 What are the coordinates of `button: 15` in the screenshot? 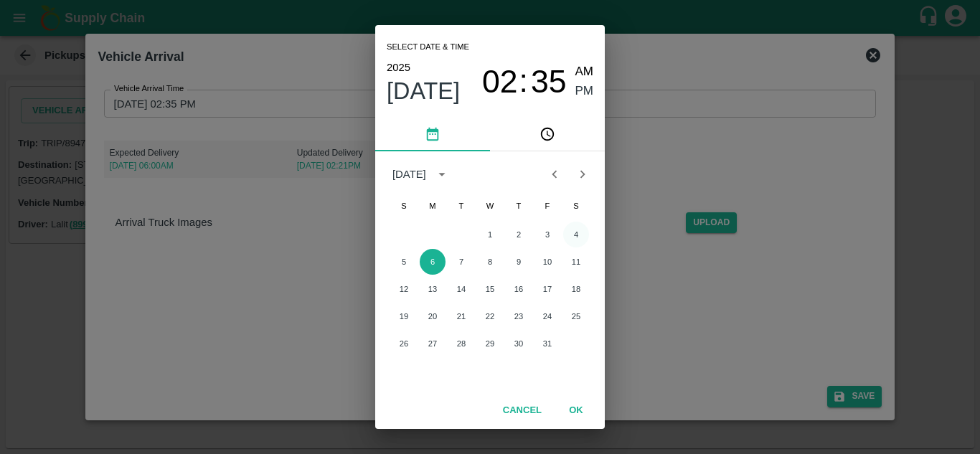 It's located at (490, 289).